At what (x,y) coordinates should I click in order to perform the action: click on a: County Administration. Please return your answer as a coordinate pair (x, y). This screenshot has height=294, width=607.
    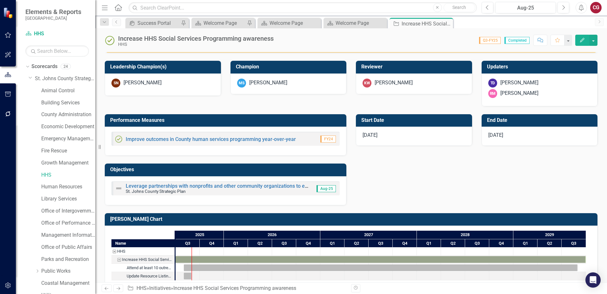
    Looking at the image, I should click on (68, 114).